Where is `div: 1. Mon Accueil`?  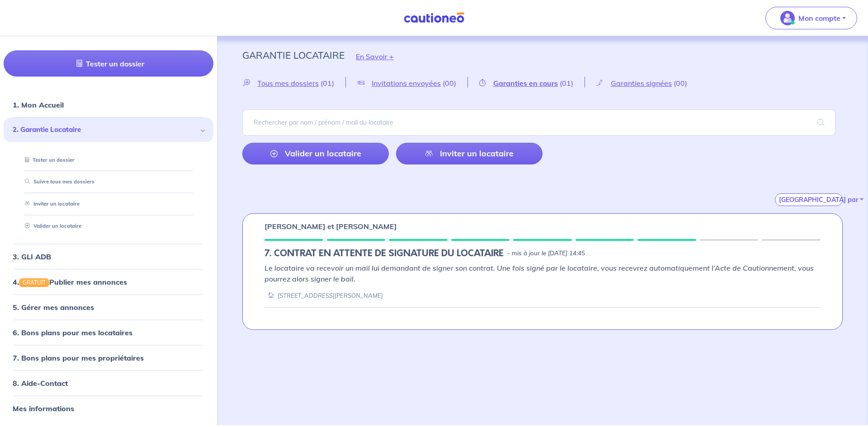 div: 1. Mon Accueil is located at coordinates (108, 105).